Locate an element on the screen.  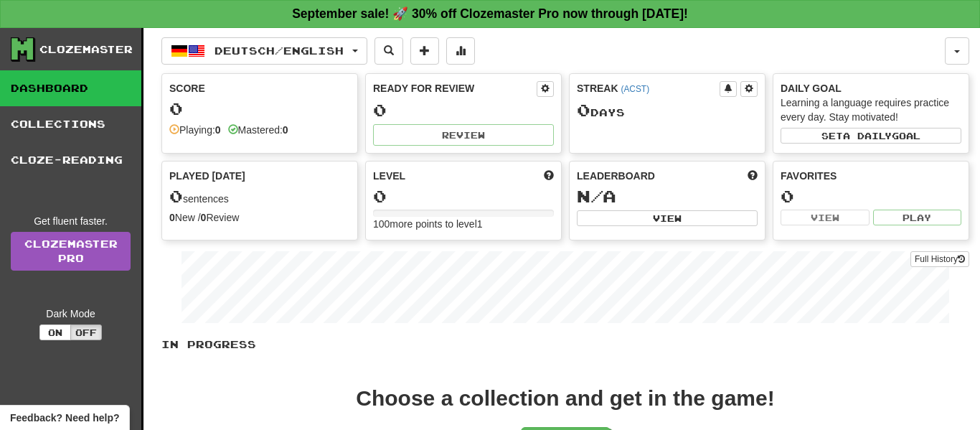
div: Clozemaster is located at coordinates (86, 50).